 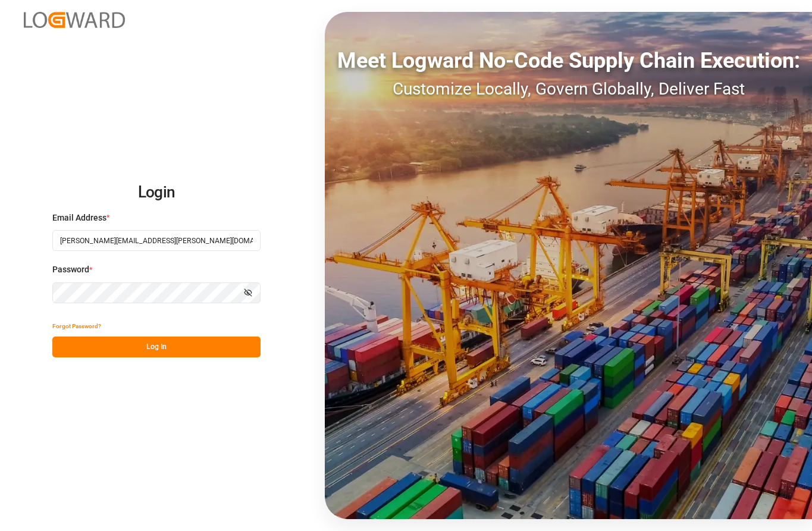 I want to click on img: Logward_new_orange.png, so click(x=74, y=19).